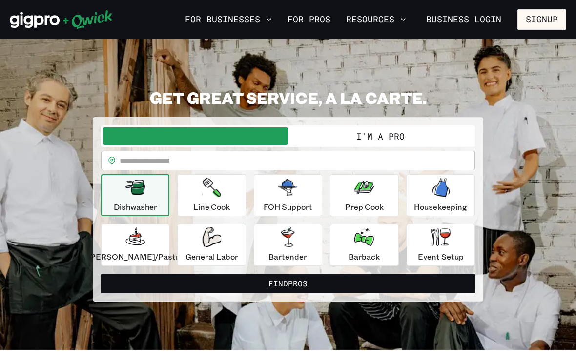 The height and width of the screenshot is (364, 576). What do you see at coordinates (376, 20) in the screenshot?
I see `button: Resources` at bounding box center [376, 20].